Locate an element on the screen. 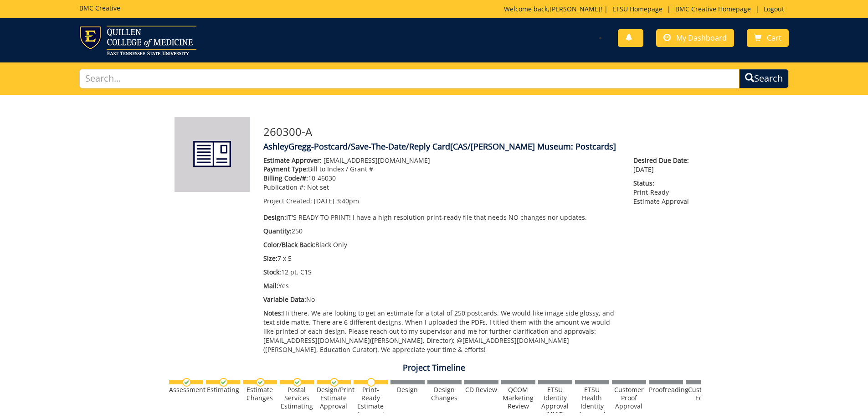  span: Cart is located at coordinates (774, 38).